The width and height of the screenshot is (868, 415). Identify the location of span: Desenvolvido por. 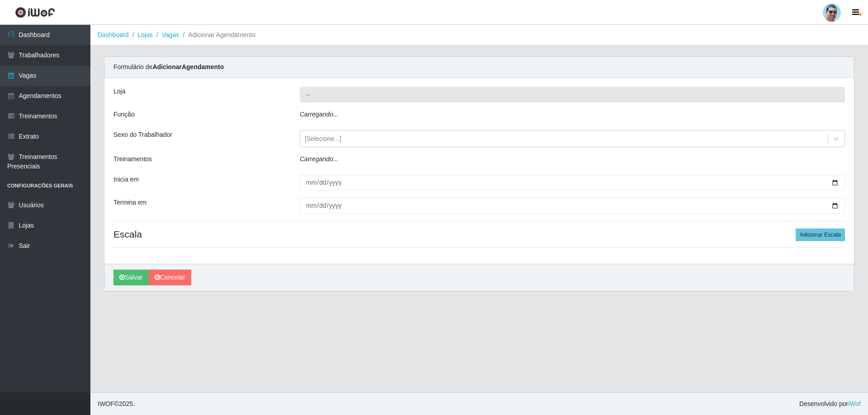
(830, 404).